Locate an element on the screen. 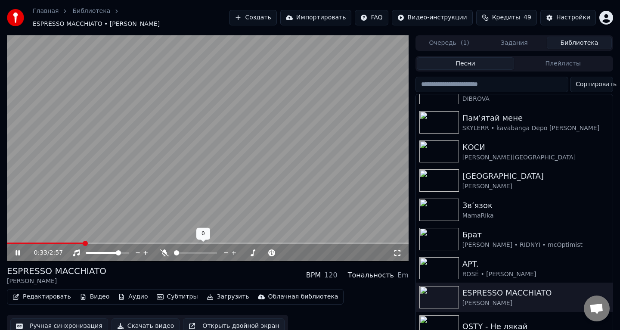 The image size is (620, 330). nav: breadcrumb is located at coordinates (131, 18).